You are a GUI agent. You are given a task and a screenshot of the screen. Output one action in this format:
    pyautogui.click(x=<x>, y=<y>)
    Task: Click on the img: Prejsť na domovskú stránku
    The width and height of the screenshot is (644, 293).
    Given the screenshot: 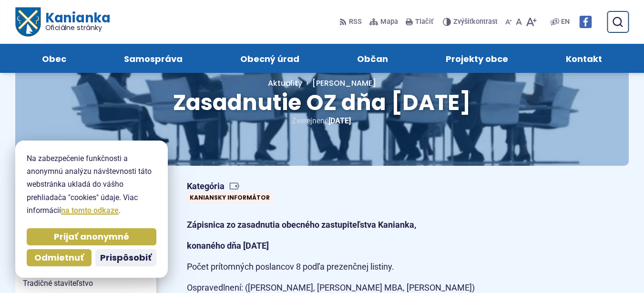 What is the action you would take?
    pyautogui.click(x=27, y=22)
    